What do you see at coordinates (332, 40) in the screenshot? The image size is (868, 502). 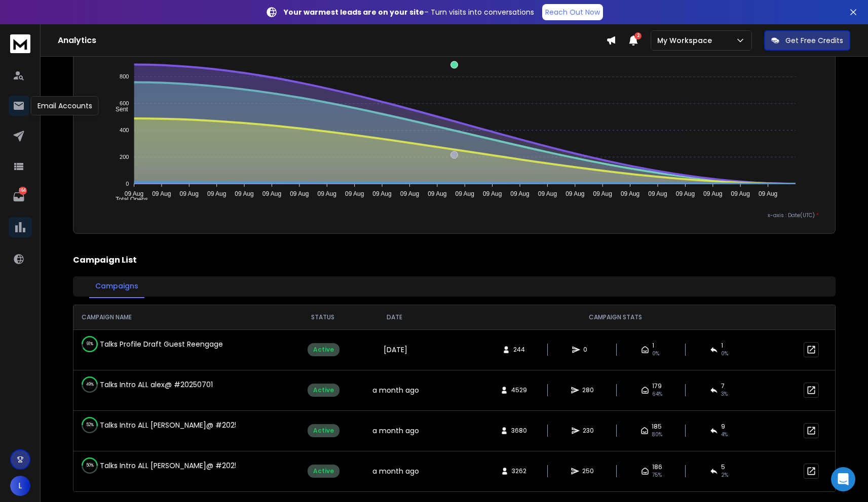 I see `h1: Analytics` at bounding box center [332, 40].